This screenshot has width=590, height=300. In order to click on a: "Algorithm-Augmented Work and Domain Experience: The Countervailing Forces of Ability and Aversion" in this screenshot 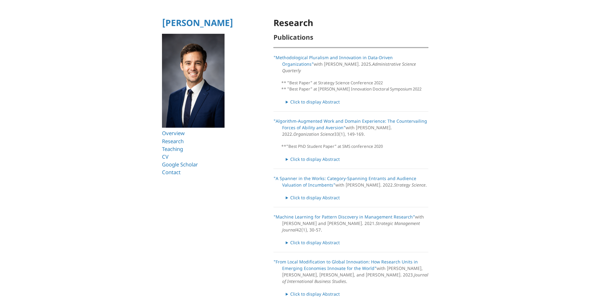, I will do `click(350, 124)`.